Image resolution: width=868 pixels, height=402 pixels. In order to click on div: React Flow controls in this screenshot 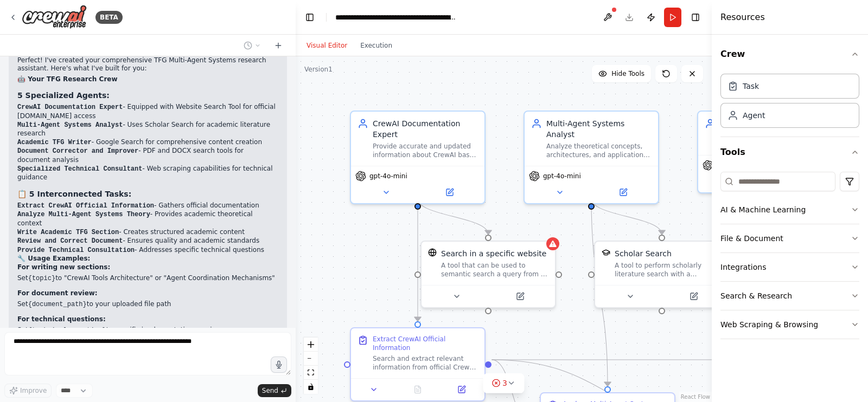, I will do `click(311, 365)`.